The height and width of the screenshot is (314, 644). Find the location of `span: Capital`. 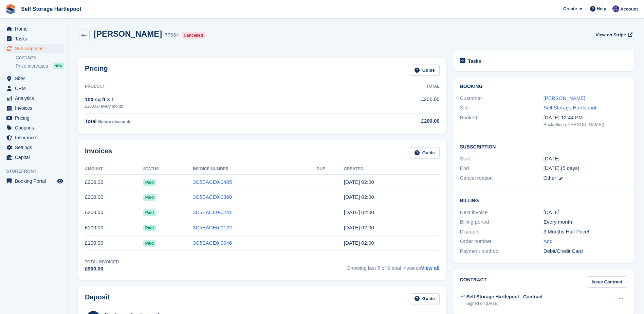

span: Capital is located at coordinates (35, 157).